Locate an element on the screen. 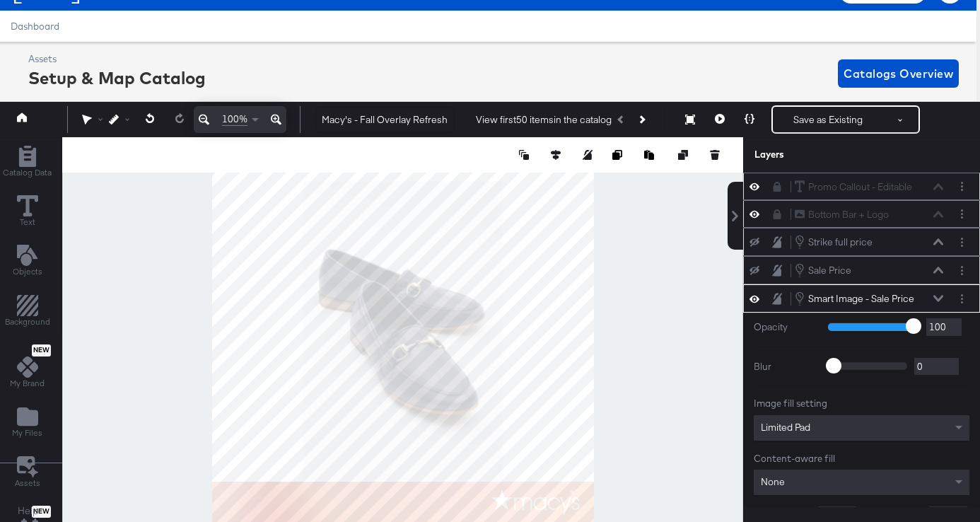 The width and height of the screenshot is (980, 522). div: Setup & Map Catalog is located at coordinates (116, 78).